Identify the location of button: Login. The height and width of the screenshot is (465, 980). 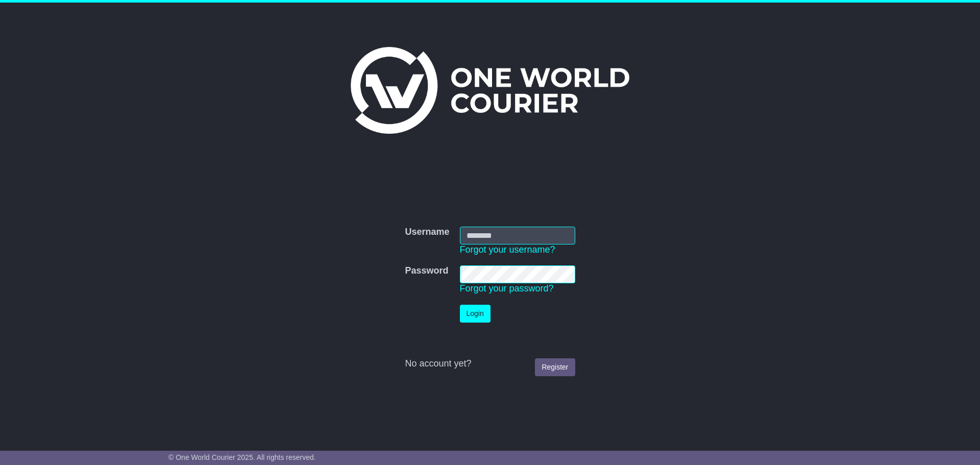
(475, 314).